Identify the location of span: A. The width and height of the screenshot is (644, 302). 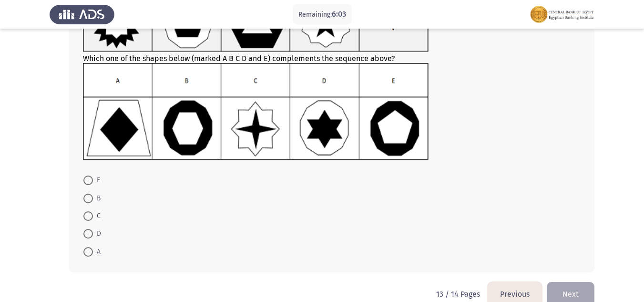
(97, 252).